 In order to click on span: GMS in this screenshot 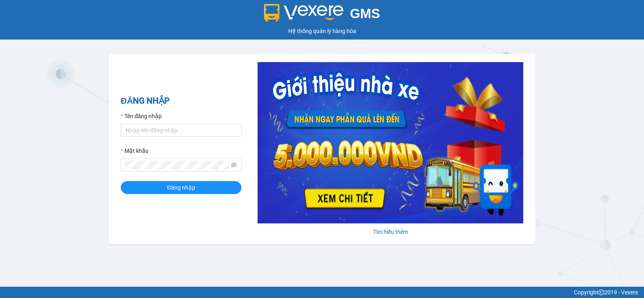, I will do `click(365, 13)`.